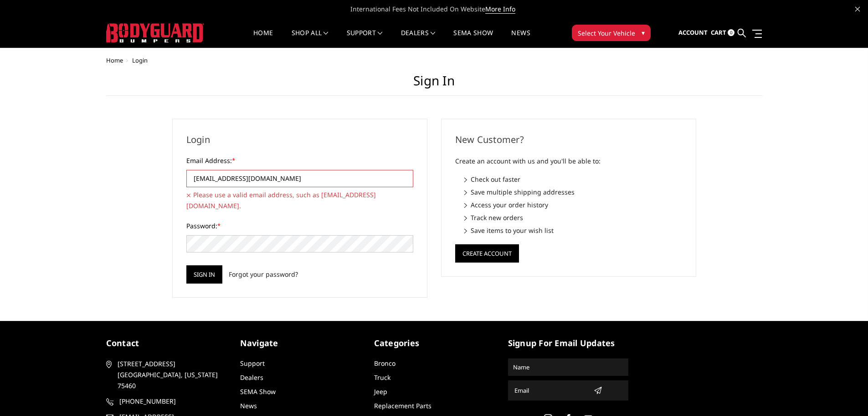 The image size is (868, 416). I want to click on button: Create Account, so click(487, 253).